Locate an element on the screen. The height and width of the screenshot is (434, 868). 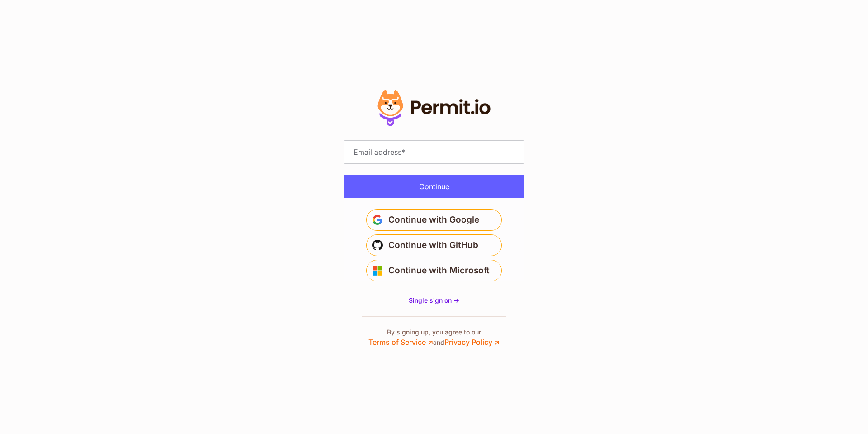
a: Single sign on -> is located at coordinates (434, 301).